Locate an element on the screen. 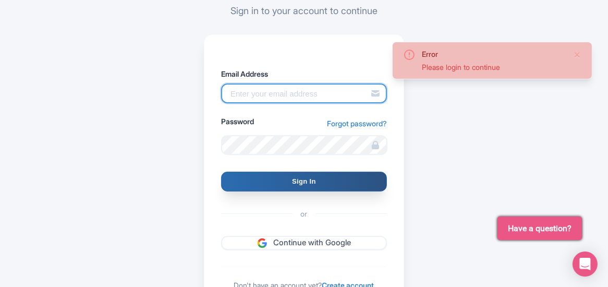 The image size is (608, 287). label: Password is located at coordinates (237, 121).